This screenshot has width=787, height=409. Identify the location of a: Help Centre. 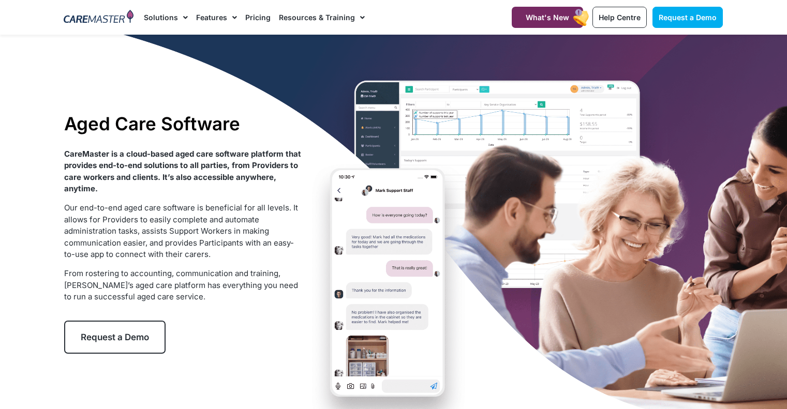
(620, 17).